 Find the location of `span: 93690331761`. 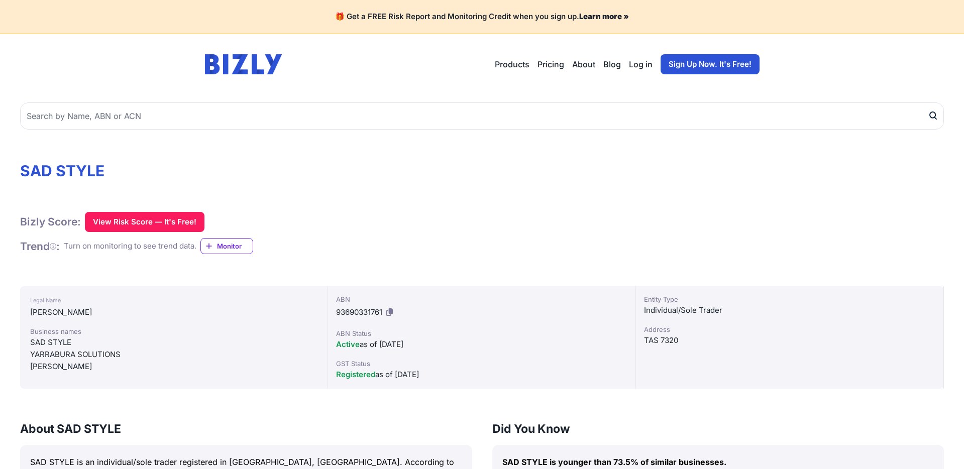

span: 93690331761 is located at coordinates (359, 312).